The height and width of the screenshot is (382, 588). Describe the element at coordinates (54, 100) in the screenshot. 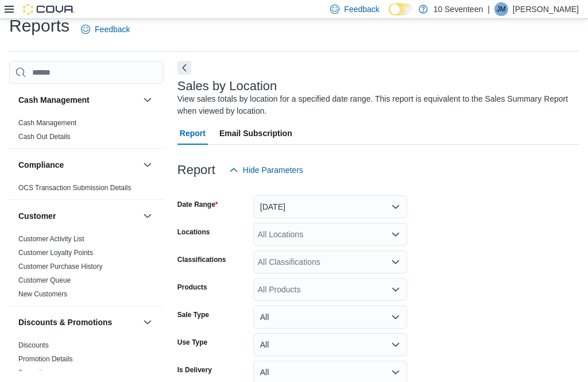

I see `h3: Cash Management` at that location.